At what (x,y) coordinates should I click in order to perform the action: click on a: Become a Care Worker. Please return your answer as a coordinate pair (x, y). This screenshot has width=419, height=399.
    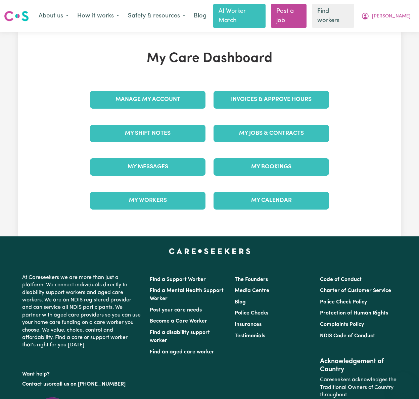
    Looking at the image, I should click on (178, 322).